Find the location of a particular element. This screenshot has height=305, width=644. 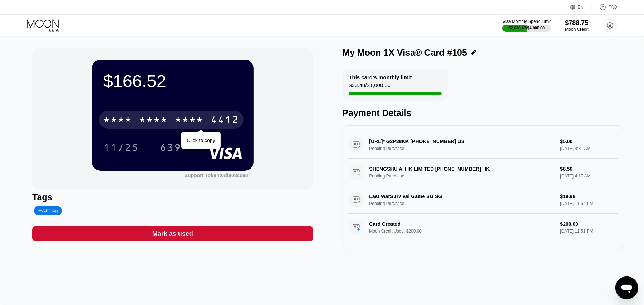

div: Support Token: 6dfa08cce8 is located at coordinates (216, 175).